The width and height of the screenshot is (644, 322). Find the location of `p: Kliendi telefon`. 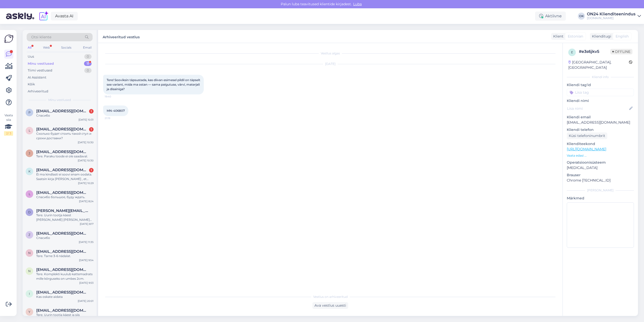

p: Kliendi telefon is located at coordinates (601, 130).